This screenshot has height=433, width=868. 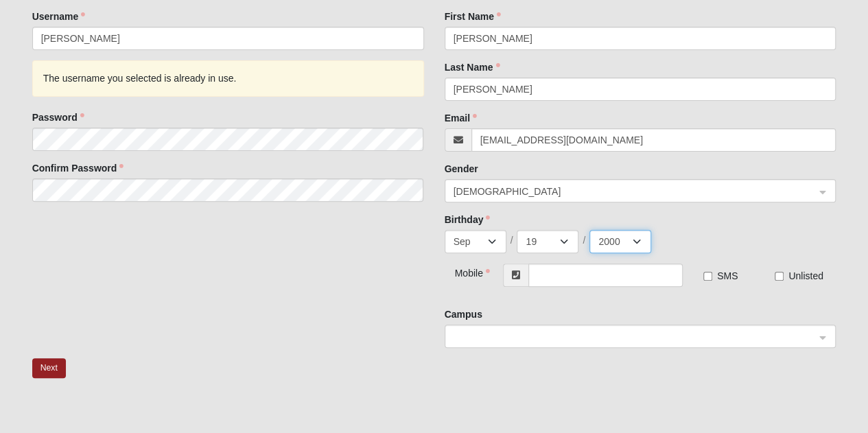 I want to click on label: Gender, so click(x=461, y=169).